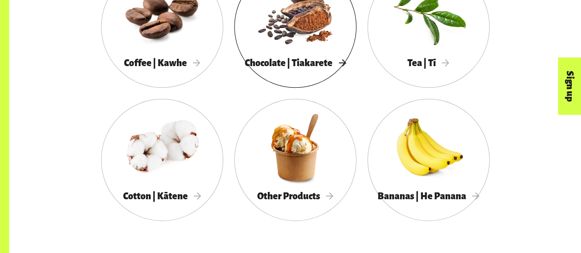  I want to click on span: Bananas | He Panana, so click(429, 196).